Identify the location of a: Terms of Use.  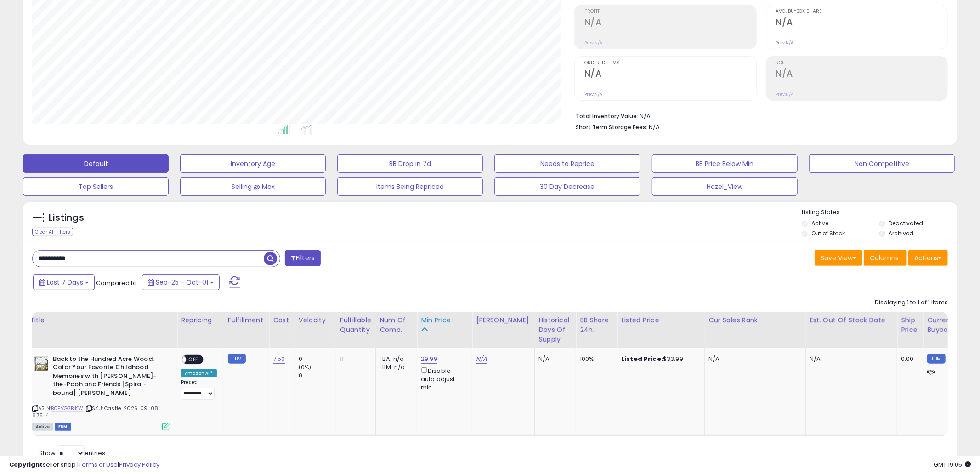
(98, 464).